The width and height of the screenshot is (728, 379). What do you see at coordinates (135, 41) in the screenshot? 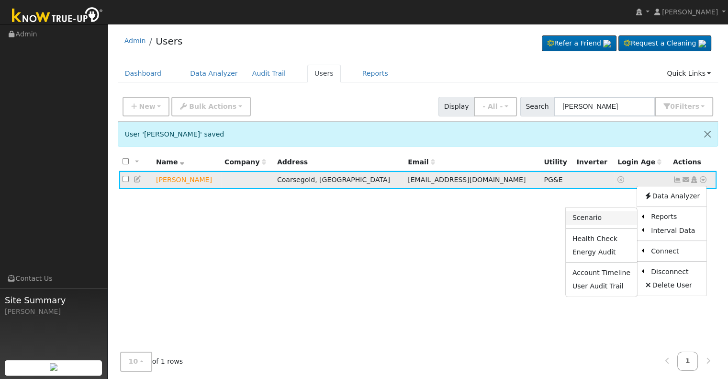
I see `a: Admin` at bounding box center [135, 41].